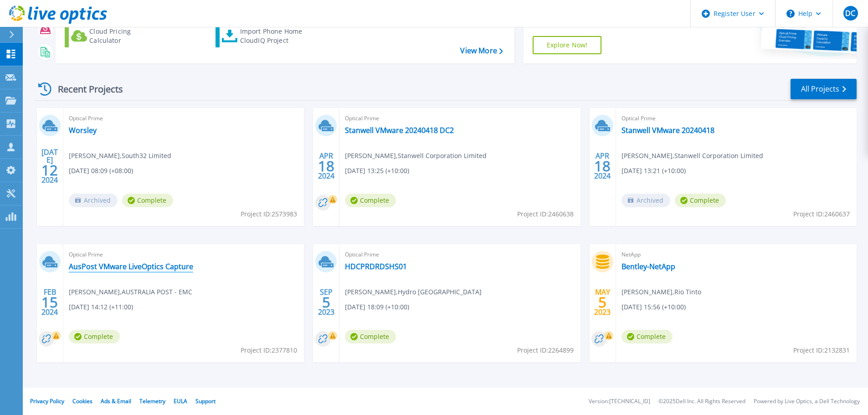 This screenshot has width=868, height=415. What do you see at coordinates (400, 130) in the screenshot?
I see `a: Stanwell VMware 20240418 DC2` at bounding box center [400, 130].